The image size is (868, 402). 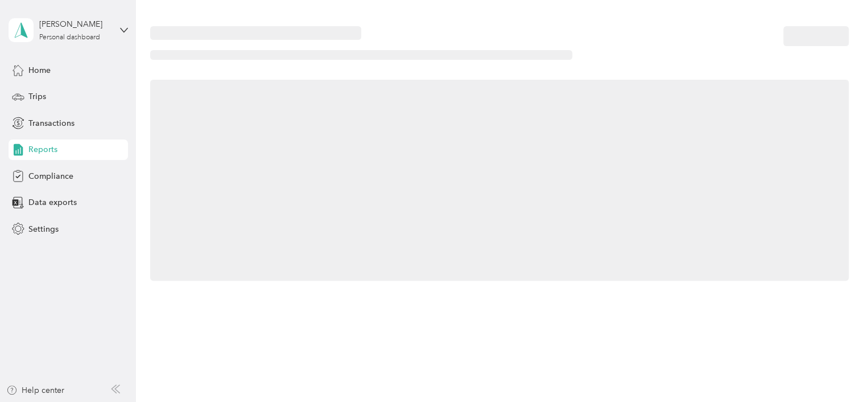 What do you see at coordinates (39, 70) in the screenshot?
I see `span: Home` at bounding box center [39, 70].